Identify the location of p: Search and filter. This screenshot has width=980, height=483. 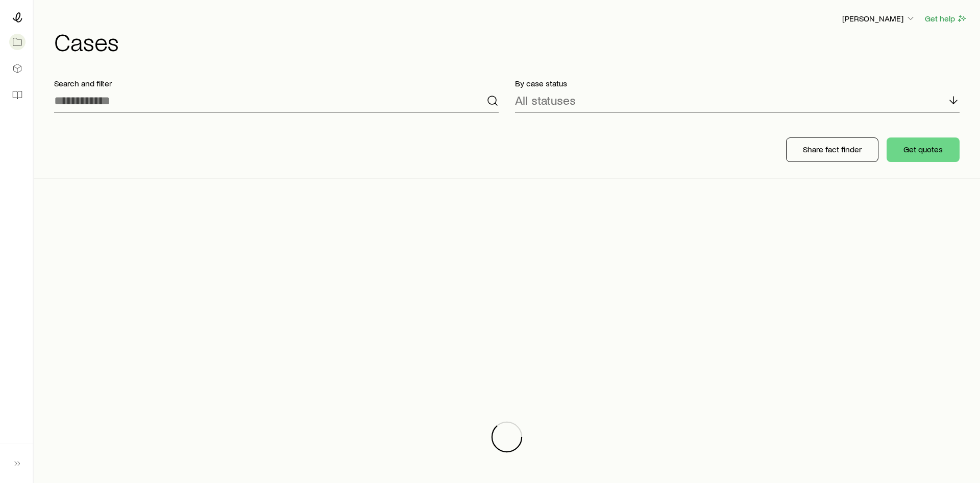
(276, 83).